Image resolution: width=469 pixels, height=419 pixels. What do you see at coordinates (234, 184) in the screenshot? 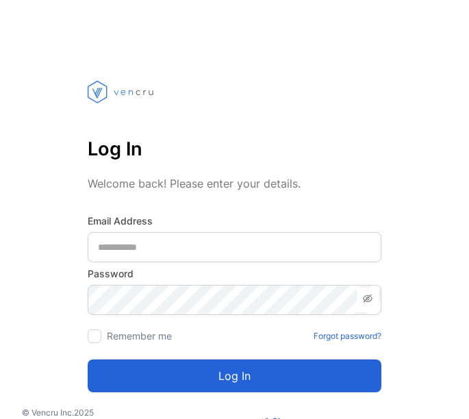
I see `p: Welcome back! Please enter your details.` at bounding box center [234, 184].